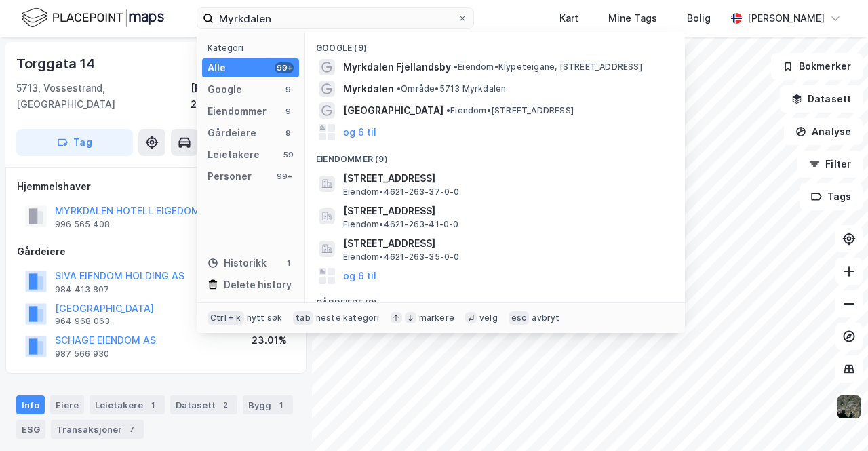  Describe the element at coordinates (335, 19) in the screenshot. I see `input: Søk på adresse, matrikkel, gårdeiere, leietakere eller personer` at that location.